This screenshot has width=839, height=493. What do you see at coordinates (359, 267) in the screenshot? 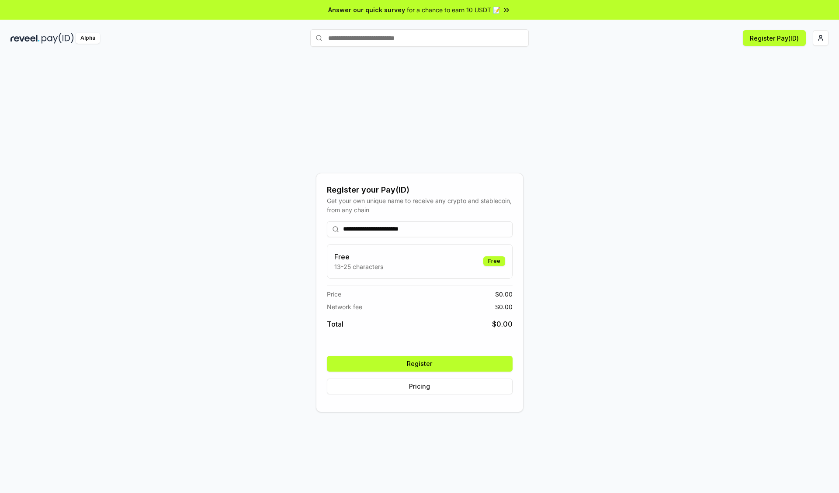
I see `p: 13-25 characters` at bounding box center [359, 267].